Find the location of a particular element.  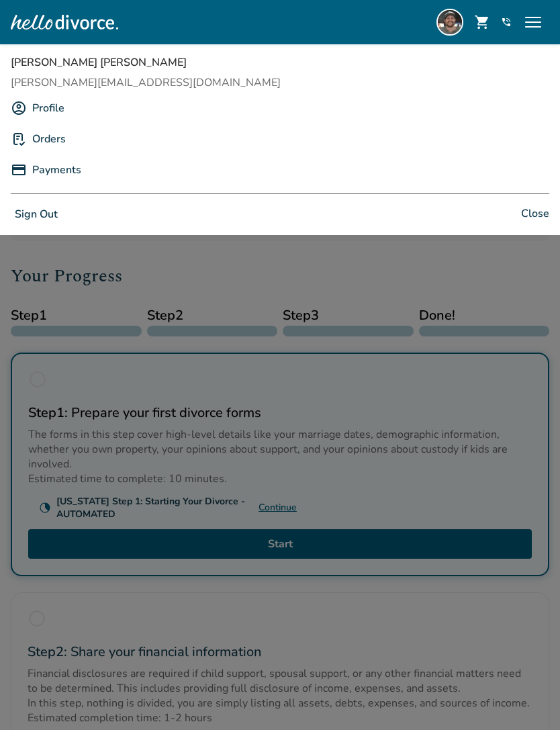

div: Chat Widget is located at coordinates (526, 698).